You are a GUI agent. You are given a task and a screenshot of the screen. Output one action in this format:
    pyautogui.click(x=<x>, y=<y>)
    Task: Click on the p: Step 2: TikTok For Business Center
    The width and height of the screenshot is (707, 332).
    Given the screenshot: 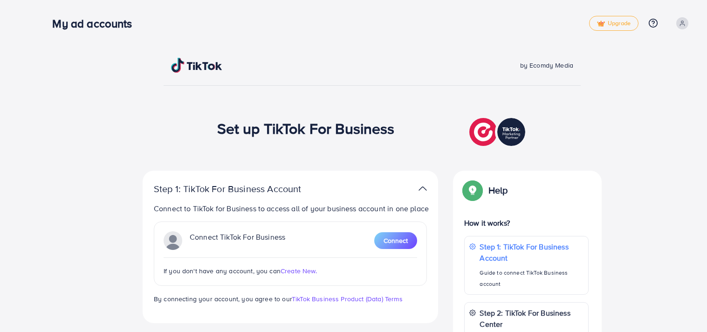 What is the action you would take?
    pyautogui.click(x=532, y=318)
    